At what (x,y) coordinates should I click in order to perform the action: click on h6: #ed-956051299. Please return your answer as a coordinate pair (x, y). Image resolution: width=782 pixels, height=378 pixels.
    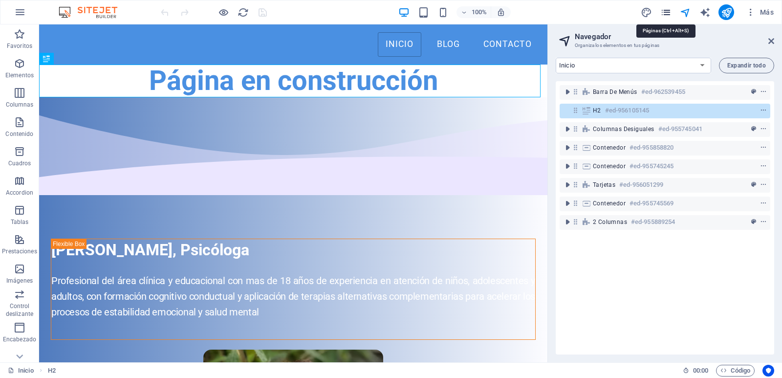
    Looking at the image, I should click on (641, 185).